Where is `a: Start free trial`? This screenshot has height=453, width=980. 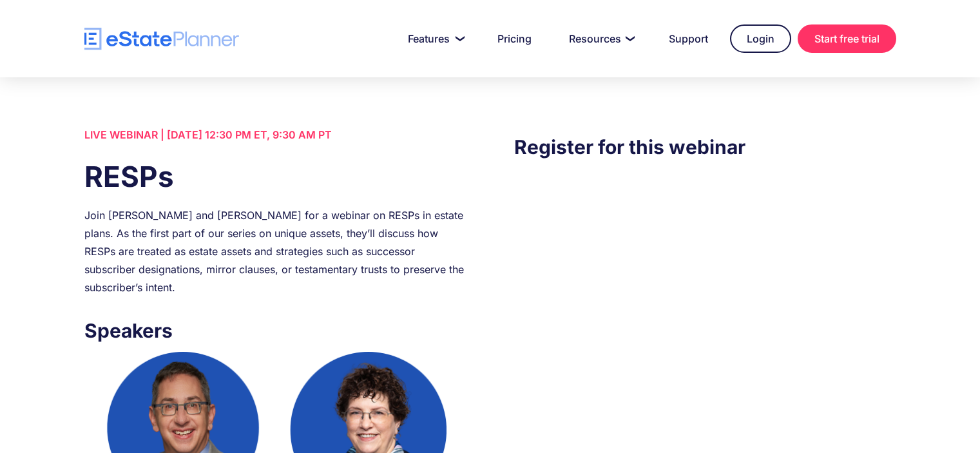 a: Start free trial is located at coordinates (847, 39).